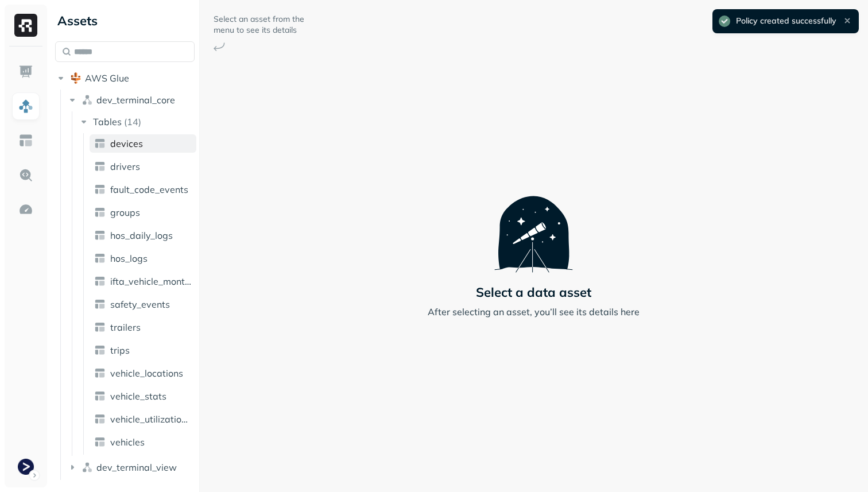 This screenshot has width=868, height=492. Describe the element at coordinates (143, 212) in the screenshot. I see `a: groups` at that location.